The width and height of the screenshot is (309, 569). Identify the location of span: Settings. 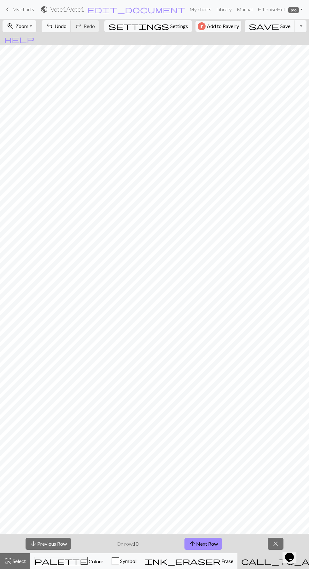
(179, 26).